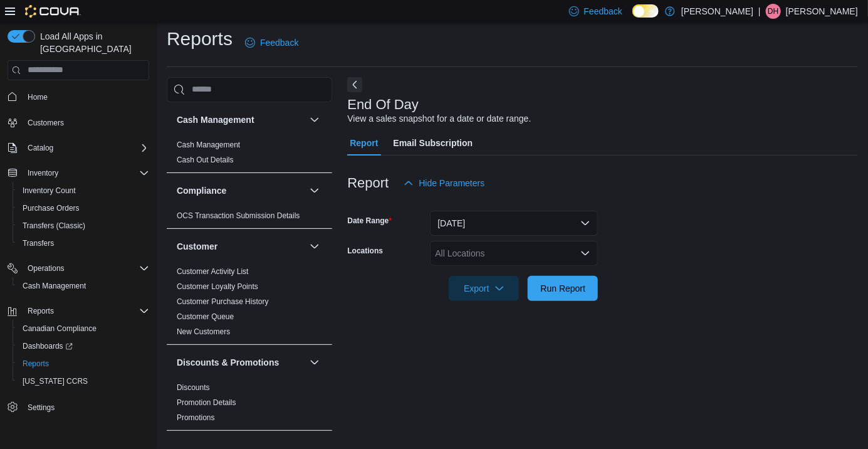 This screenshot has width=868, height=449. I want to click on span: Customer Loyalty Points, so click(217, 287).